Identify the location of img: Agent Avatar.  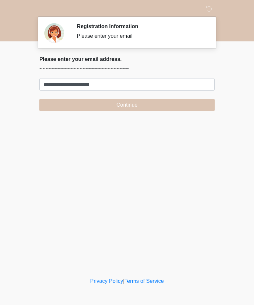
(54, 33).